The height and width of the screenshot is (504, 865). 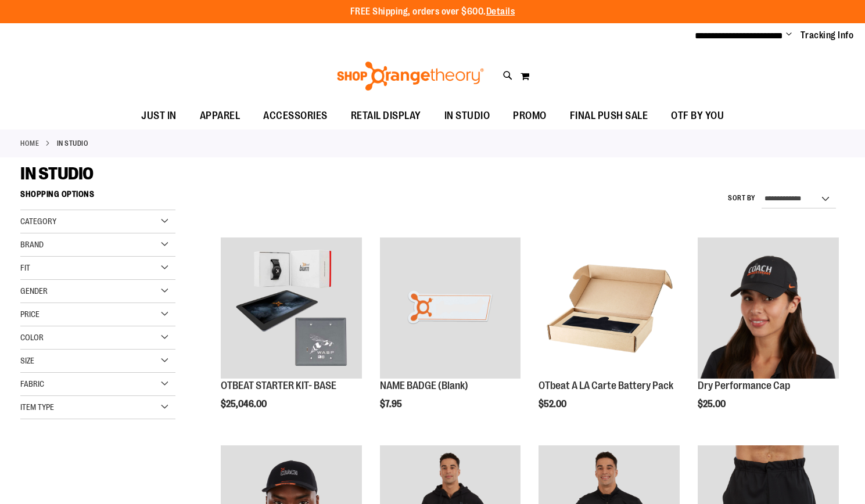 What do you see at coordinates (159, 116) in the screenshot?
I see `span: JUST IN` at bounding box center [159, 116].